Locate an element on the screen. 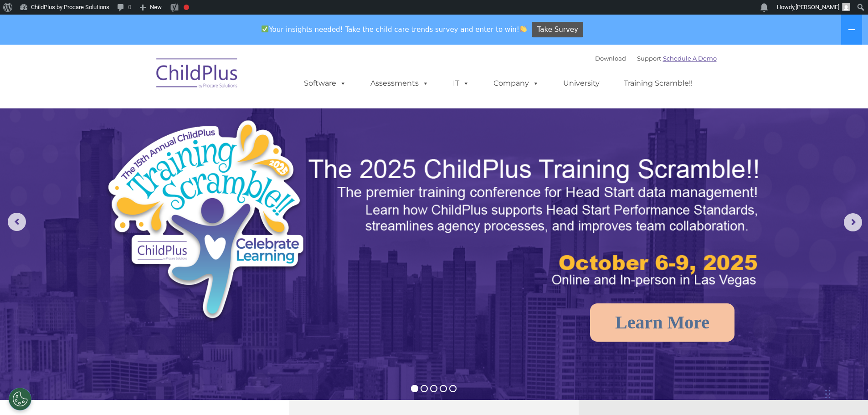 The height and width of the screenshot is (415, 868). span: Phone number is located at coordinates (146, 101).